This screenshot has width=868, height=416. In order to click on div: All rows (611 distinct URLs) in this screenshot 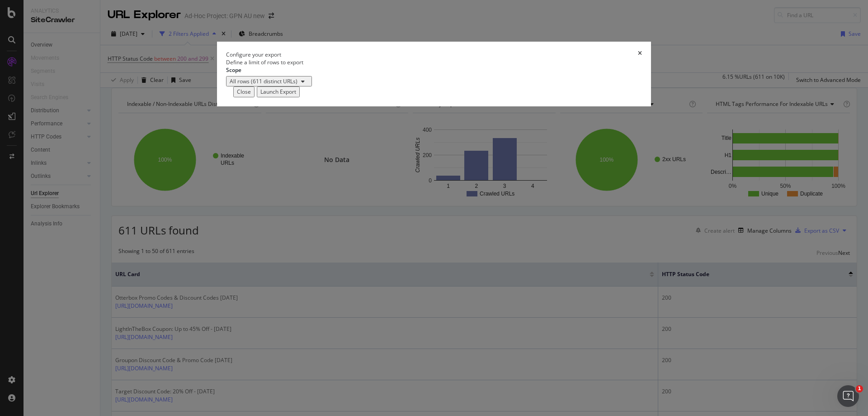, I will do `click(263, 81)`.